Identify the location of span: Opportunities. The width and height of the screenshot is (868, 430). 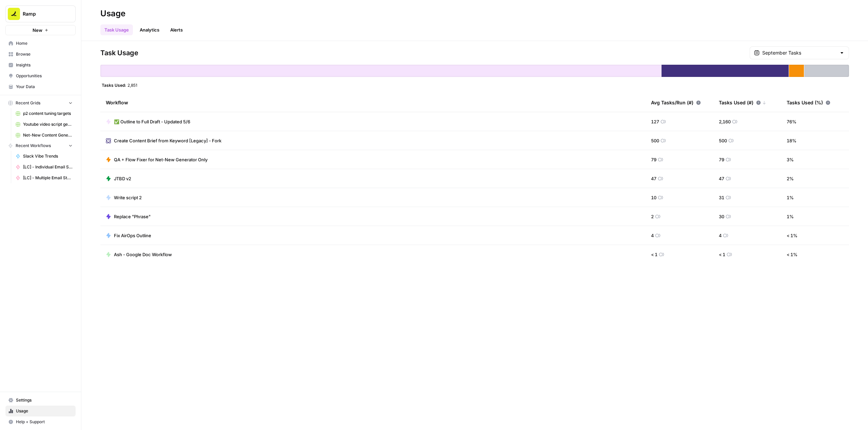
(44, 76).